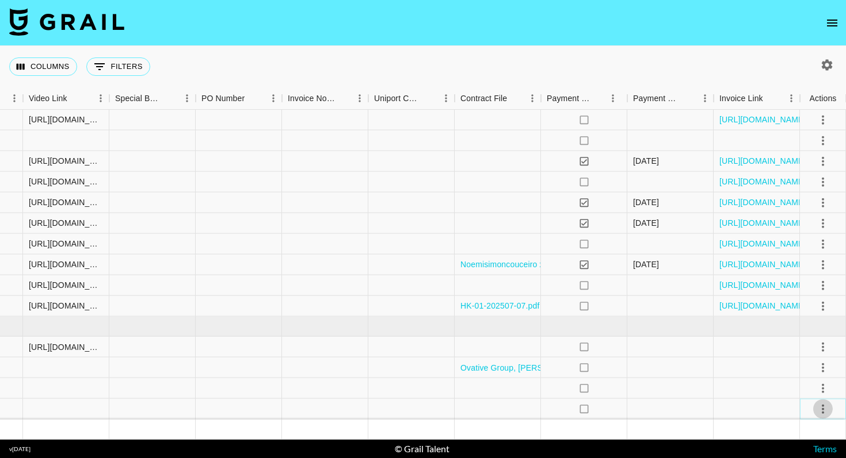  I want to click on img: Grail Talent, so click(67, 22).